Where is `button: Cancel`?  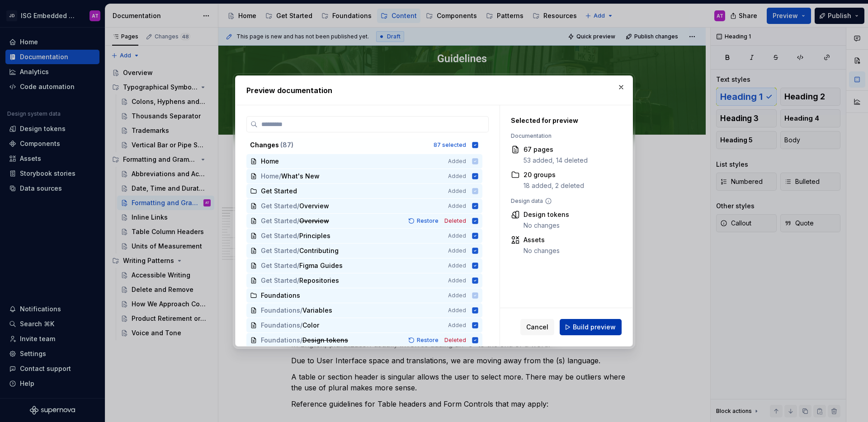
button: Cancel is located at coordinates (537, 327).